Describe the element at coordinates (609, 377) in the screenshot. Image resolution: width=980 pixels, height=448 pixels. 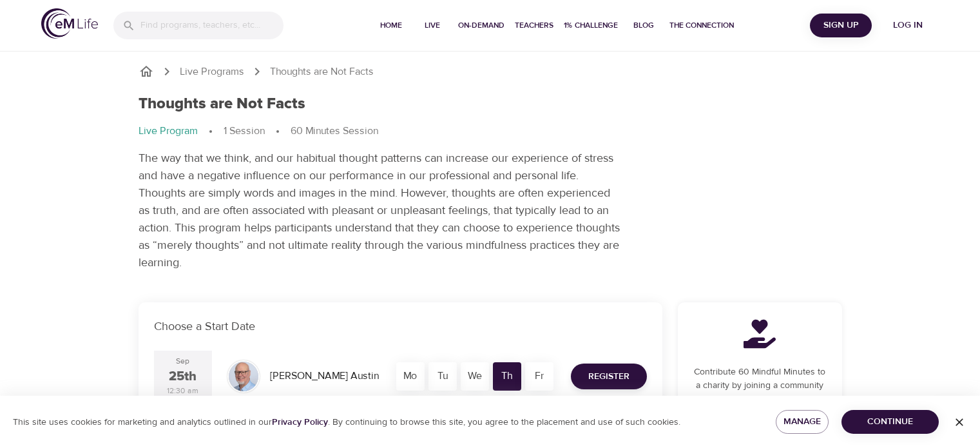
I see `button: Register` at that location.